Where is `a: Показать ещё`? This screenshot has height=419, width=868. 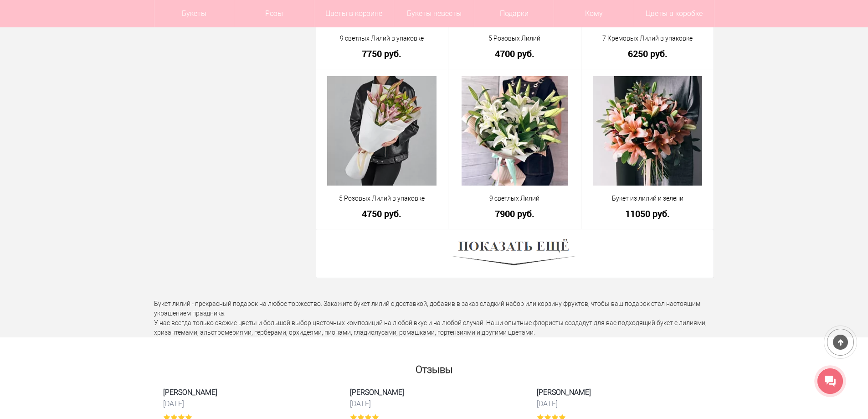 a: Показать ещё is located at coordinates (515, 253).